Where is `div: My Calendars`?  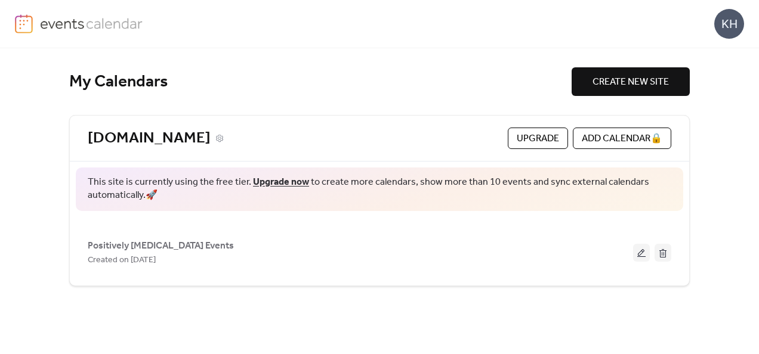 div: My Calendars is located at coordinates (320, 82).